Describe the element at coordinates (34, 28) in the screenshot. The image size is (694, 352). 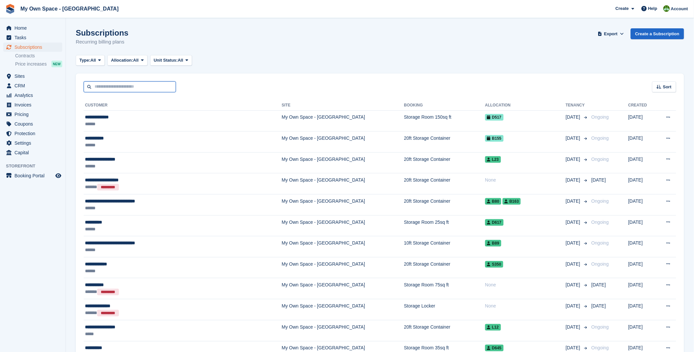
I see `span: Home` at that location.